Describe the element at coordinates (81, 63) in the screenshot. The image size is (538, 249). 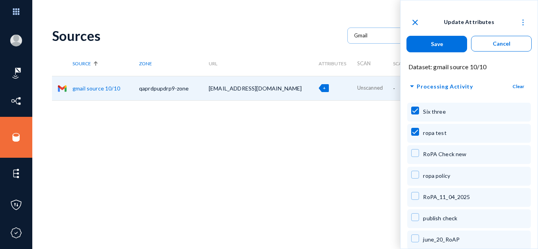
I see `span: Source` at that location.